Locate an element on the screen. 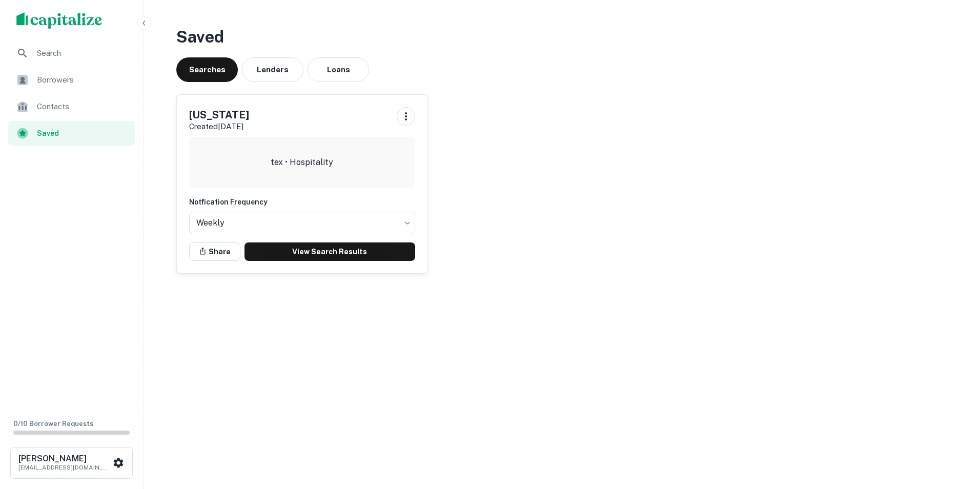 The height and width of the screenshot is (489, 980). div: Saved is located at coordinates (71, 133).